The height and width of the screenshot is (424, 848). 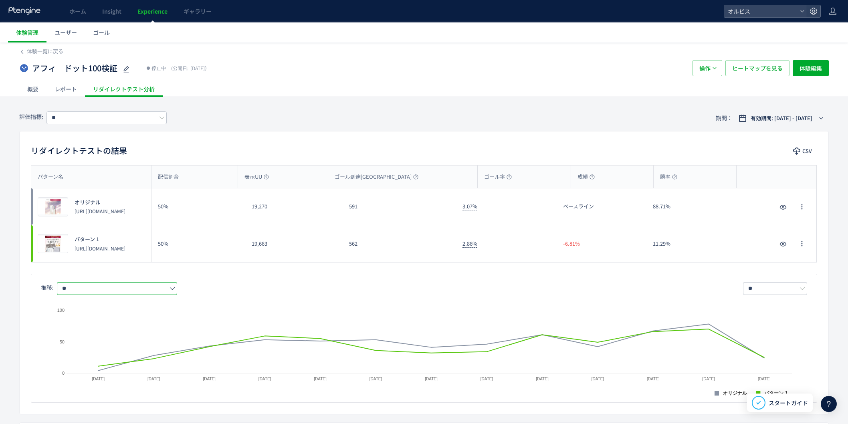 What do you see at coordinates (112, 11) in the screenshot?
I see `span: Insight` at bounding box center [112, 11].